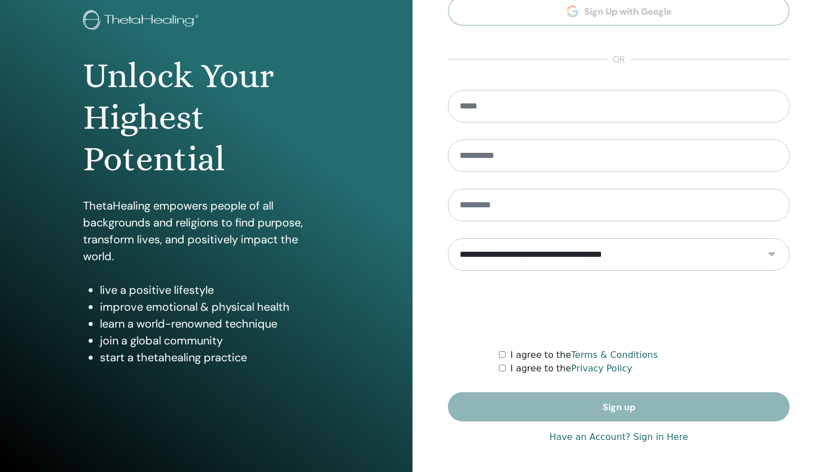  I want to click on a: Terms & Conditions, so click(615, 354).